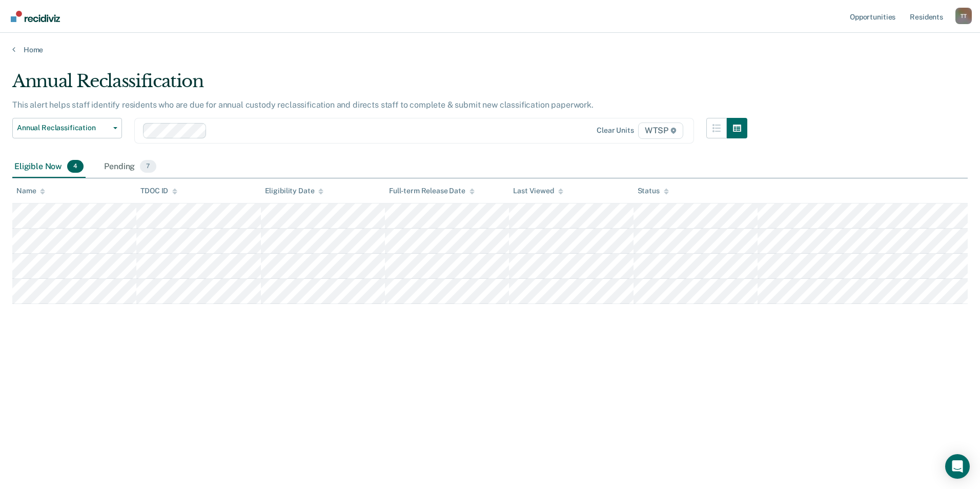  I want to click on div: Last Viewed, so click(537, 191).